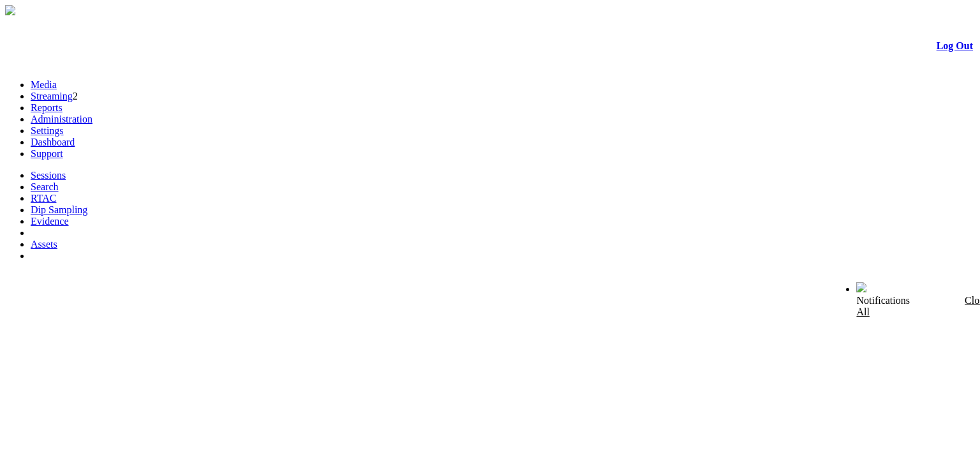  What do you see at coordinates (954, 45) in the screenshot?
I see `a: Log Out` at bounding box center [954, 45].